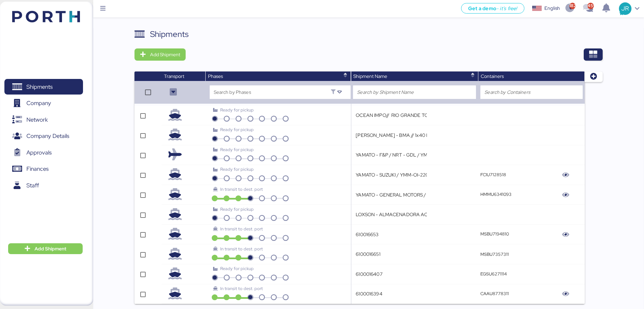 Image resolution: width=644 pixels, height=309 pixels. I want to click on input: Search by Containers, so click(532, 92).